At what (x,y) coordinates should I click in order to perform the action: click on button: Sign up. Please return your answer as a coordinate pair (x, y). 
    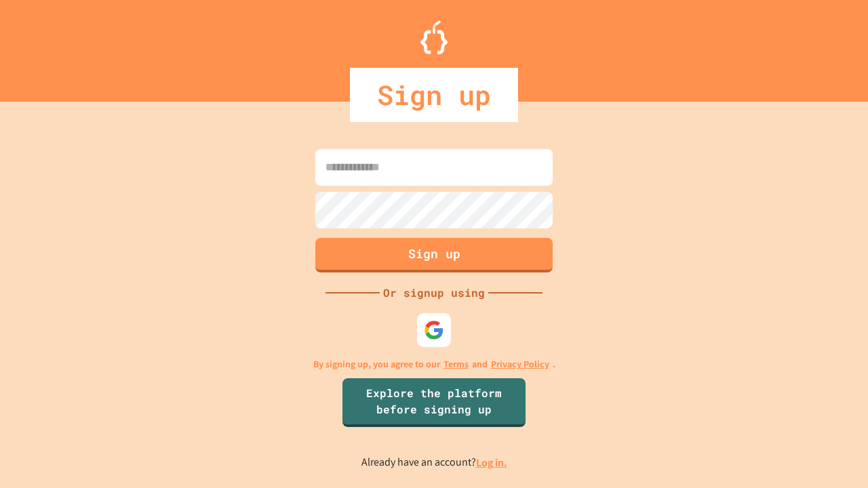
    Looking at the image, I should click on (434, 255).